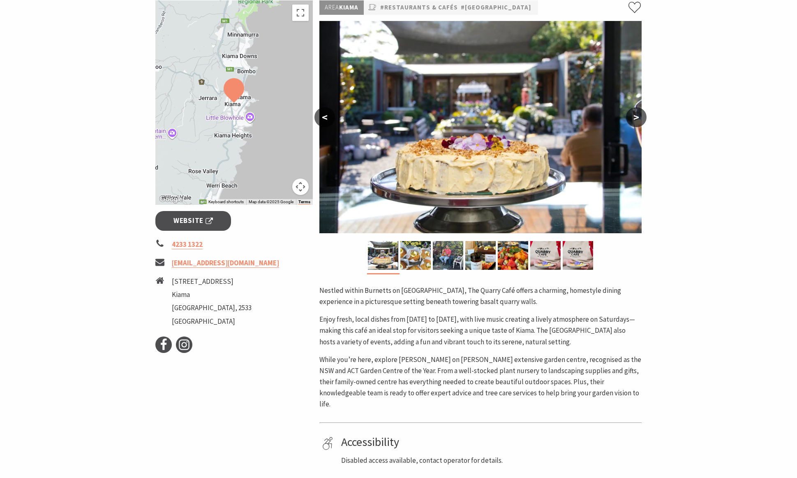  I want to click on button: Keyboard shortcuts, so click(226, 202).